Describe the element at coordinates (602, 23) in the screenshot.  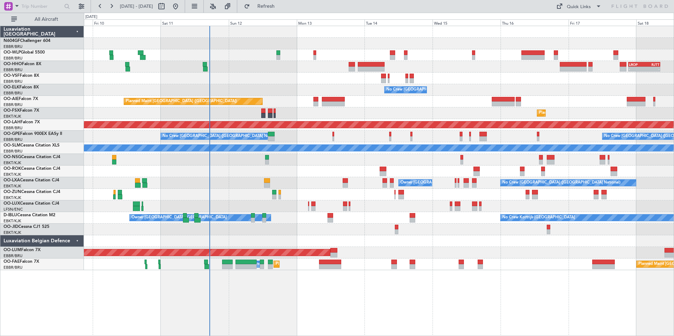
I see `div: Fri 17` at that location.